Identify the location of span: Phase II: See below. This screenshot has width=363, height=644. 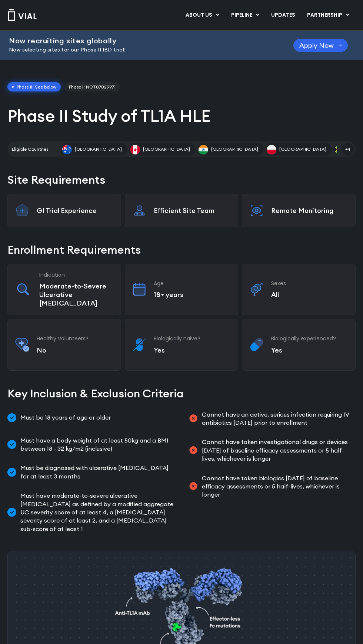
(34, 87).